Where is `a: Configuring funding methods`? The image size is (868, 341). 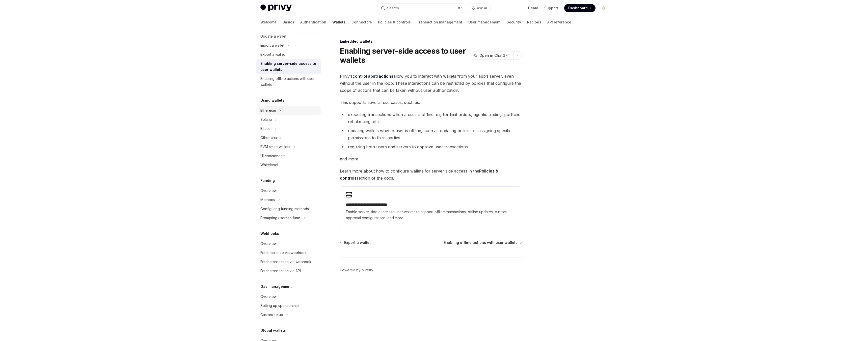
a: Configuring funding methods is located at coordinates (288, 209).